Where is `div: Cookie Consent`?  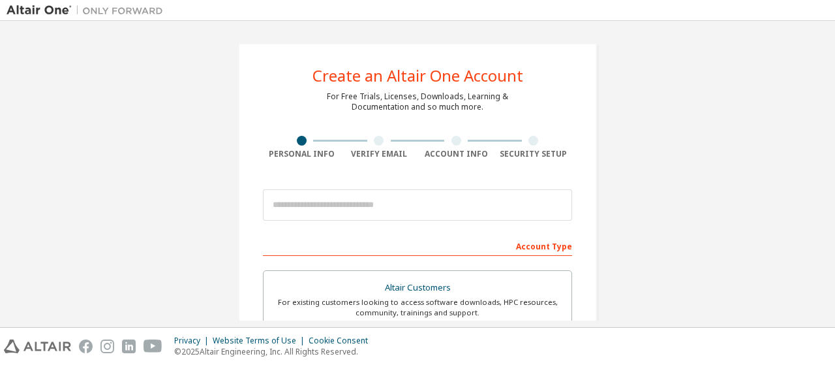 div: Cookie Consent is located at coordinates (342, 340).